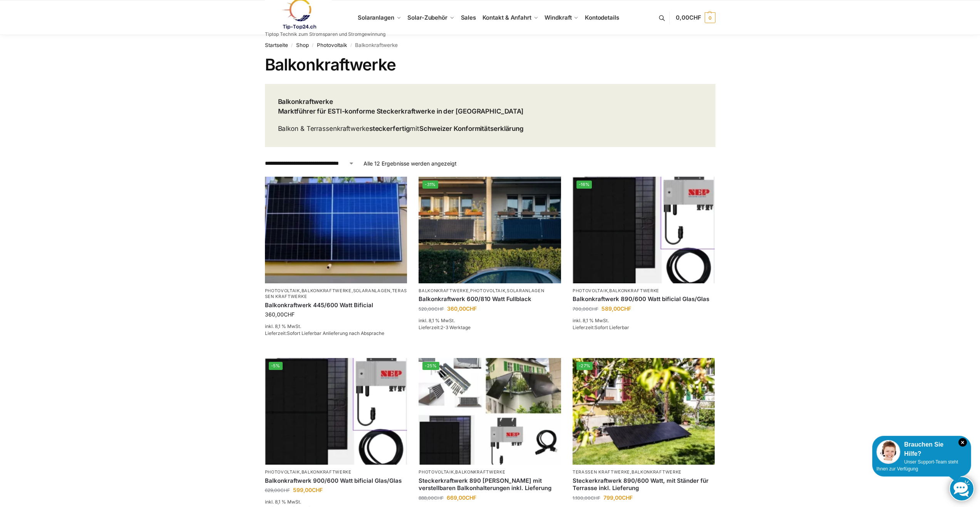 The height and width of the screenshot is (507, 980). I want to click on img: Steckerkraftwerk 890/600 Watt, mit Ständer für Terrasse inkl. Lieferung, so click(644, 411).